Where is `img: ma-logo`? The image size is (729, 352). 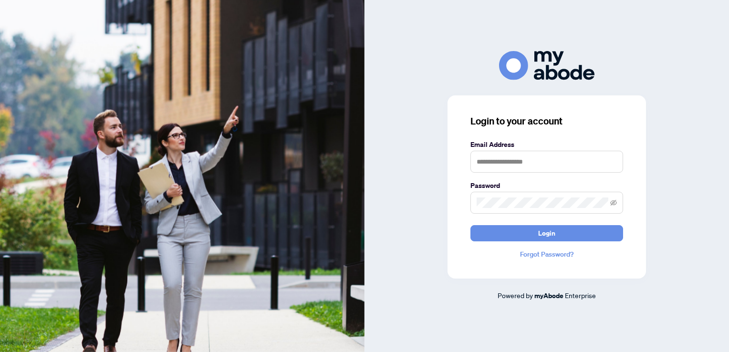 img: ma-logo is located at coordinates (547, 65).